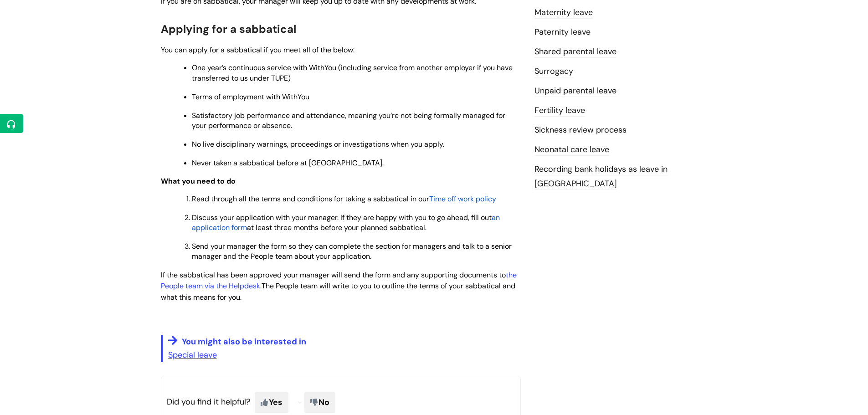  I want to click on a: Surrogacy, so click(554, 72).